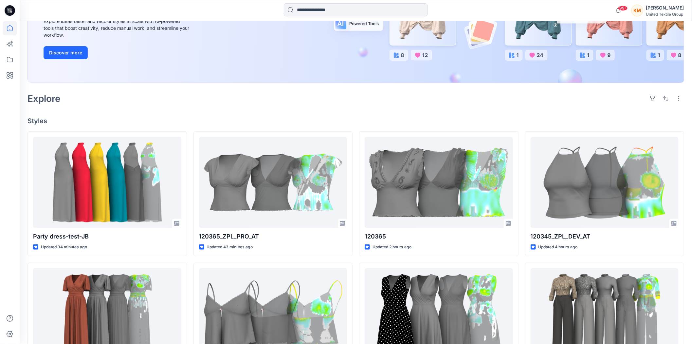  Describe the element at coordinates (638, 10) in the screenshot. I see `div: KM` at that location.